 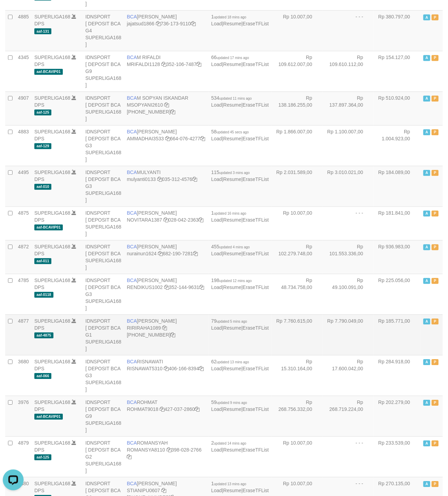 I want to click on td: Rp 10.007,00, so click(x=297, y=223).